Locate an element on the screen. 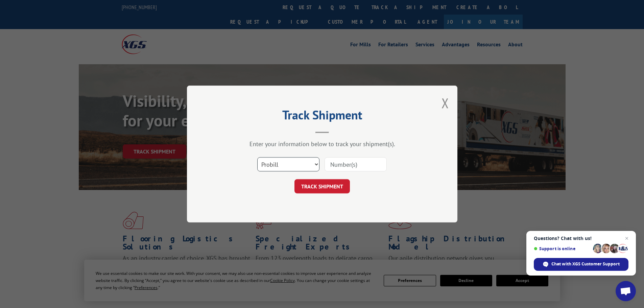 The height and width of the screenshot is (308, 644). span: Chat with XGS Customer Support is located at coordinates (586, 264).